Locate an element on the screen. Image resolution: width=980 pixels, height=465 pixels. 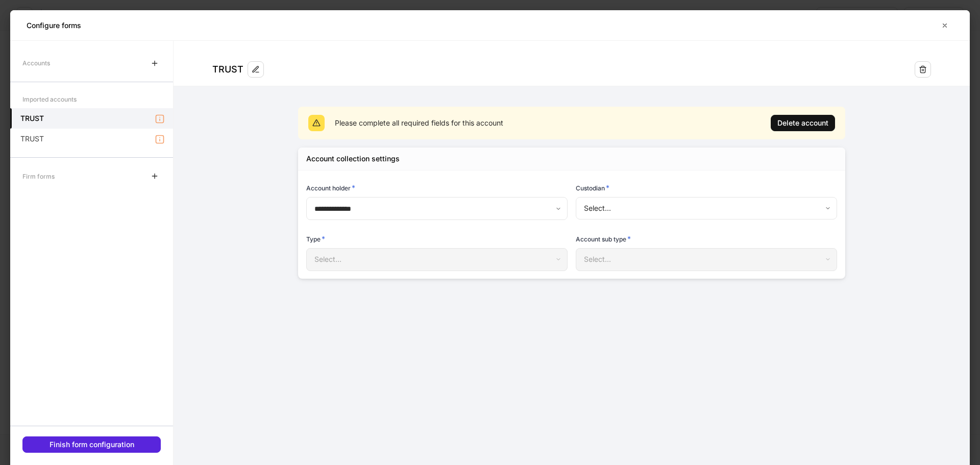
h6: Account sub type is located at coordinates (603, 239).